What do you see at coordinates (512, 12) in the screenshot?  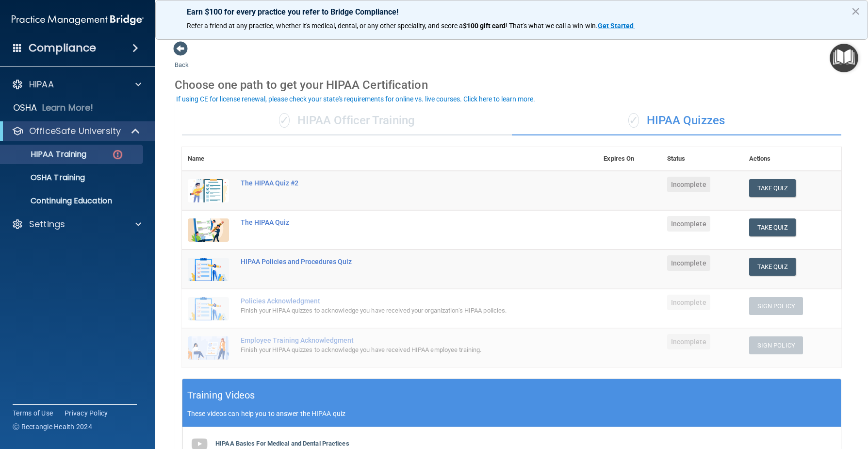 I see `p: Earn $100 for every practice you refer to Bridge Compliance!` at bounding box center [512, 12].